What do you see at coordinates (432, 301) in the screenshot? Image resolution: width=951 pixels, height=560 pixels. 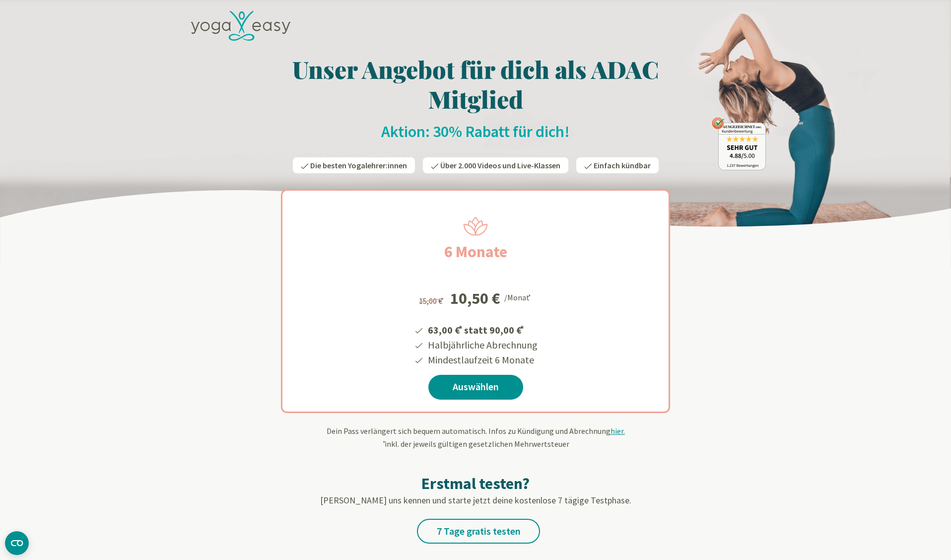 I see `span: 15,00 €` at bounding box center [432, 301].